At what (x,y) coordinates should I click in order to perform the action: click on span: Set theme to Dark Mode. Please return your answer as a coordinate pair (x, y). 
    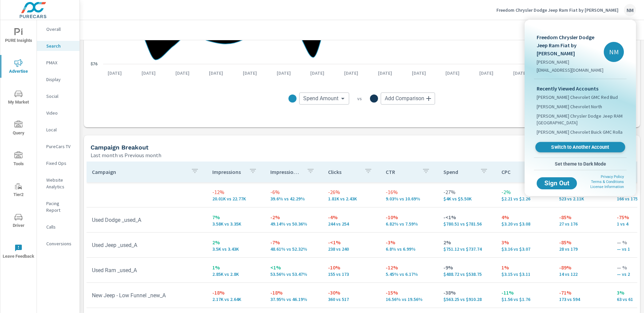
    Looking at the image, I should click on (580, 164).